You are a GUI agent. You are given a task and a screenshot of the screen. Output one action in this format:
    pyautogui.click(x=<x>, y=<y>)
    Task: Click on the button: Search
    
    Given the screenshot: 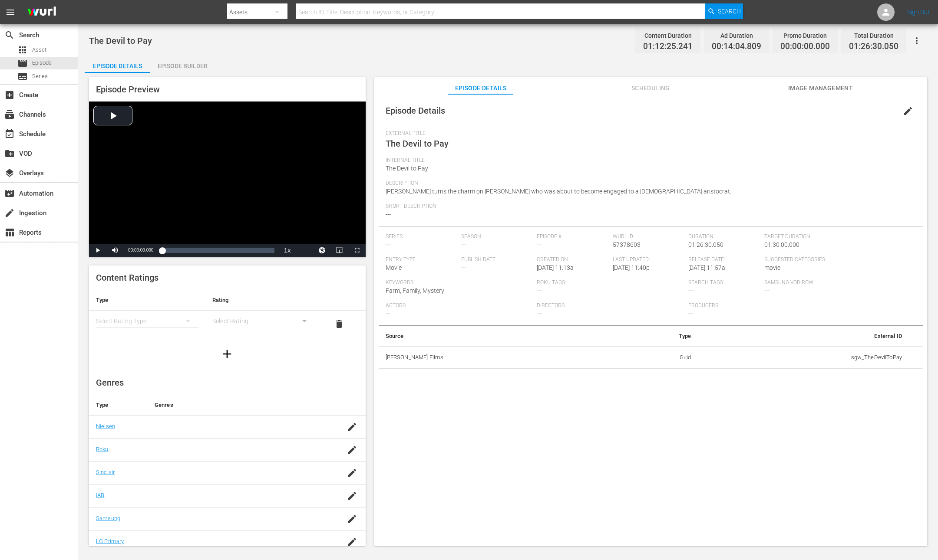 What is the action you would take?
    pyautogui.click(x=724, y=11)
    